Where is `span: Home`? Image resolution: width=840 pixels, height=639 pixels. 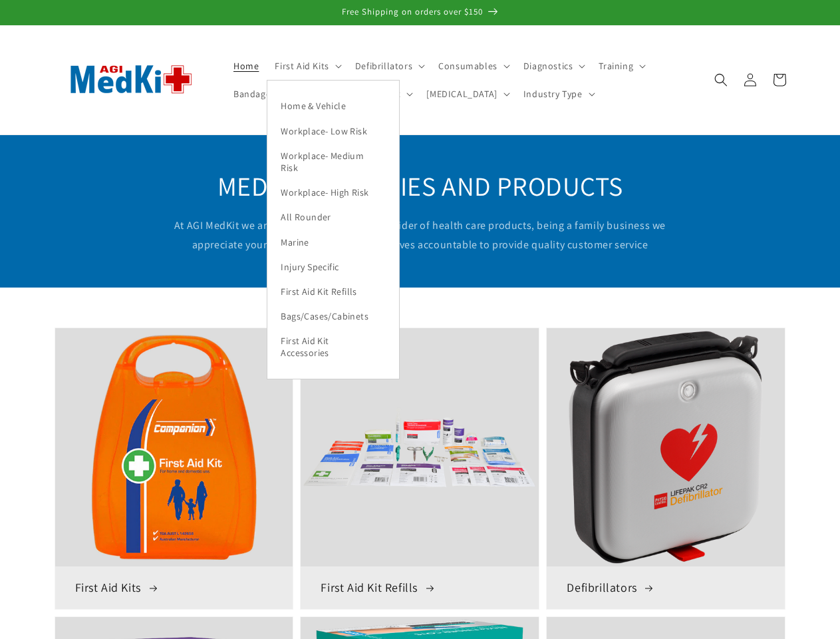 span: Home is located at coordinates (246, 66).